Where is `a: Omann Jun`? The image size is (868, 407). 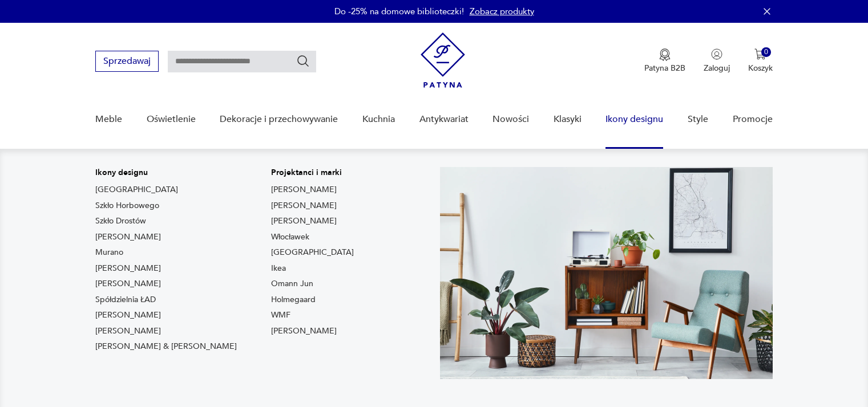
a: Omann Jun is located at coordinates (292, 284).